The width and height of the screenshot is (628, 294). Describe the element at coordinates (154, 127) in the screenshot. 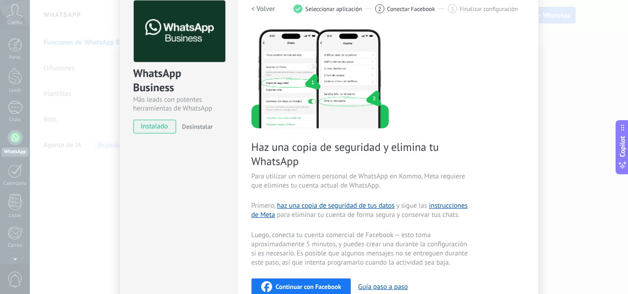

I see `span: instalado` at that location.